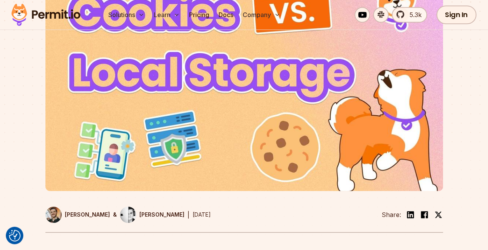 The image size is (488, 250). What do you see at coordinates (166, 15) in the screenshot?
I see `button: Learn` at bounding box center [166, 15].